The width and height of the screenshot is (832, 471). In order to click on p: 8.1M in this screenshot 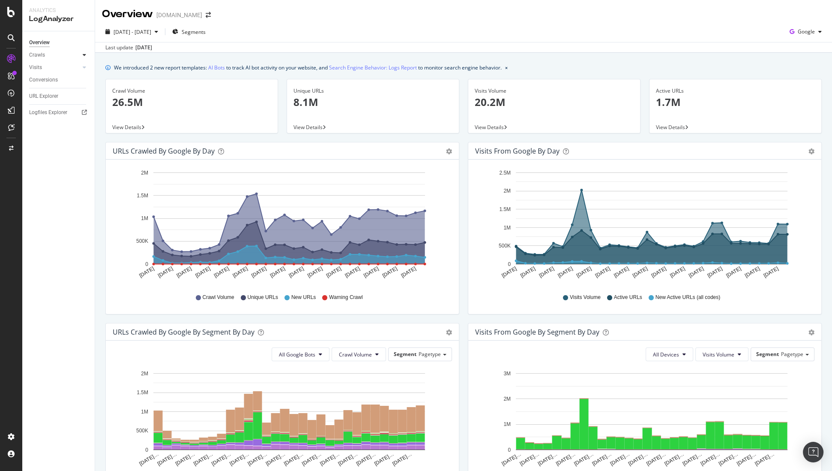, I will do `click(373, 102)`.